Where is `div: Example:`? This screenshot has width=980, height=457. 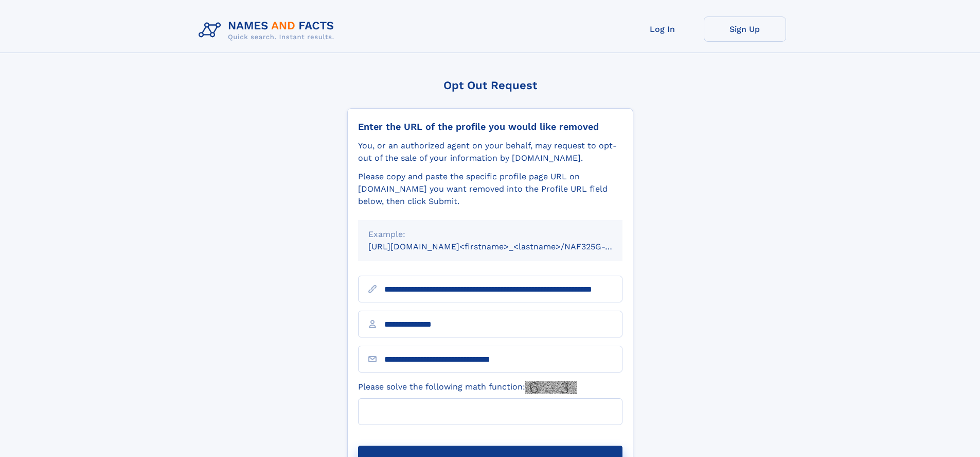 div: Example: is located at coordinates (490, 234).